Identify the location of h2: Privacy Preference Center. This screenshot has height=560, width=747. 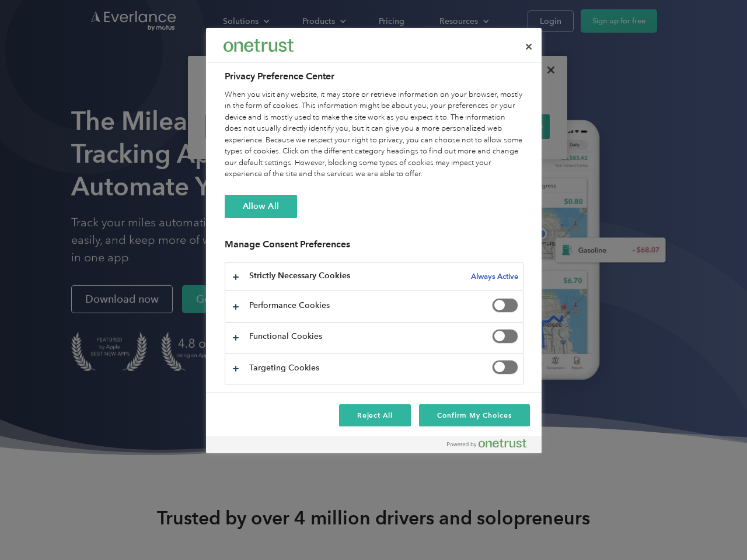
(374, 76).